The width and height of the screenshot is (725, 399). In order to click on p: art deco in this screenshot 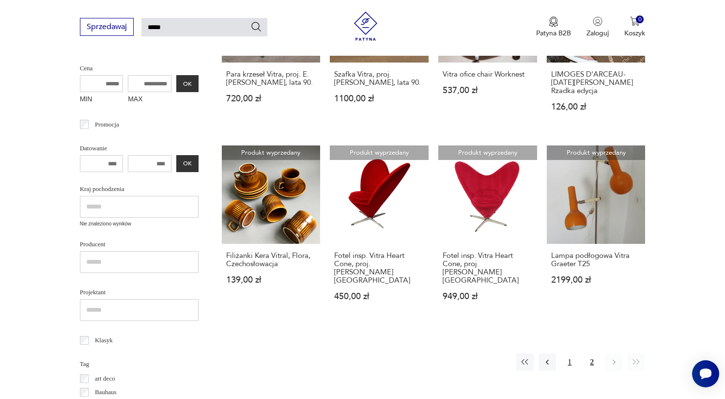, I will do `click(105, 378)`.